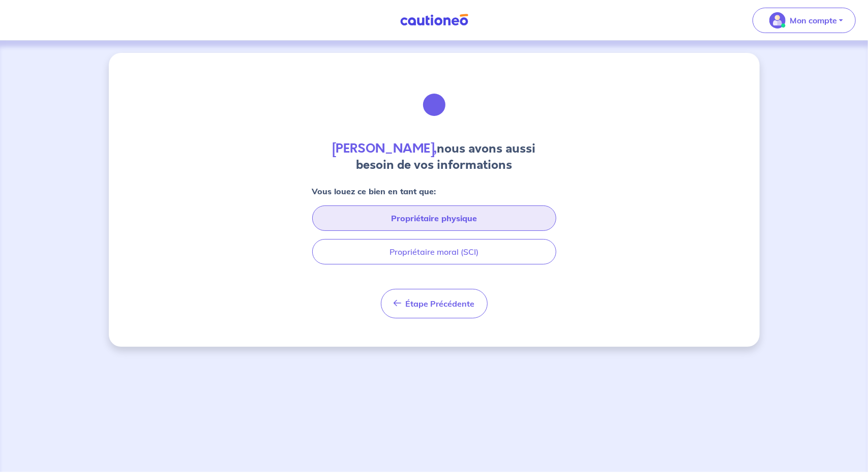 The height and width of the screenshot is (474, 868). Describe the element at coordinates (434, 218) in the screenshot. I see `button: Propriétaire physique` at that location.